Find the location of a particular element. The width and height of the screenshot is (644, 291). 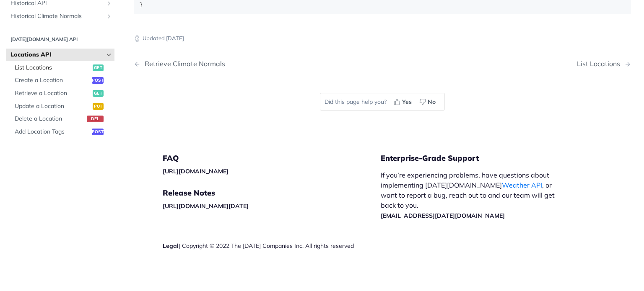

a: Create a Locationpost is located at coordinates (62, 81).